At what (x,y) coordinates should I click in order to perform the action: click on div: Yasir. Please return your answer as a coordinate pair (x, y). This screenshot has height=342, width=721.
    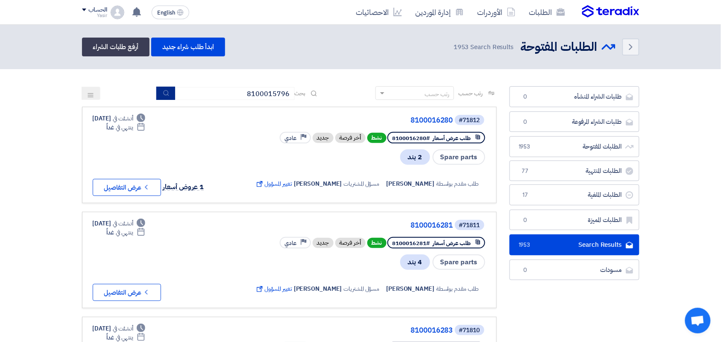
    Looking at the image, I should click on (94, 15).